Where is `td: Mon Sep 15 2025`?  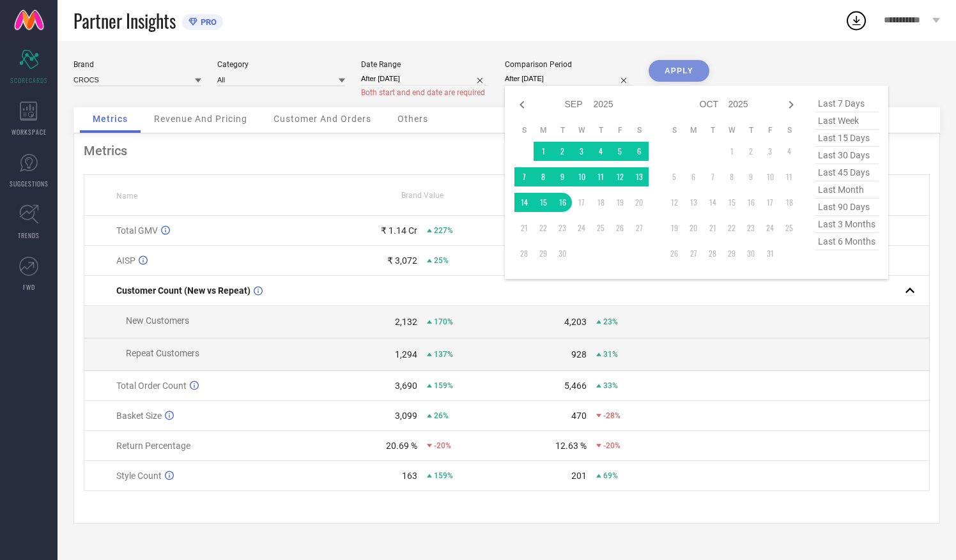 td: Mon Sep 15 2025 is located at coordinates (543, 202).